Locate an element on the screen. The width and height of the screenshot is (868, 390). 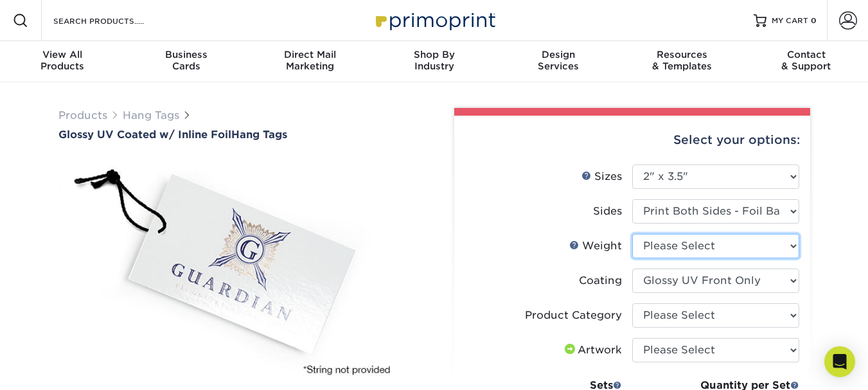
div: Industry is located at coordinates (434, 61).